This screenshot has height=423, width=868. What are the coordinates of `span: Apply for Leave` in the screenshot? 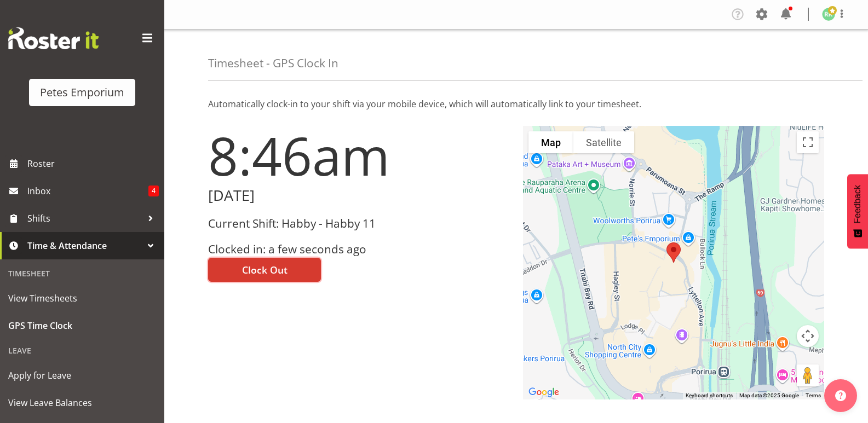 It's located at (82, 376).